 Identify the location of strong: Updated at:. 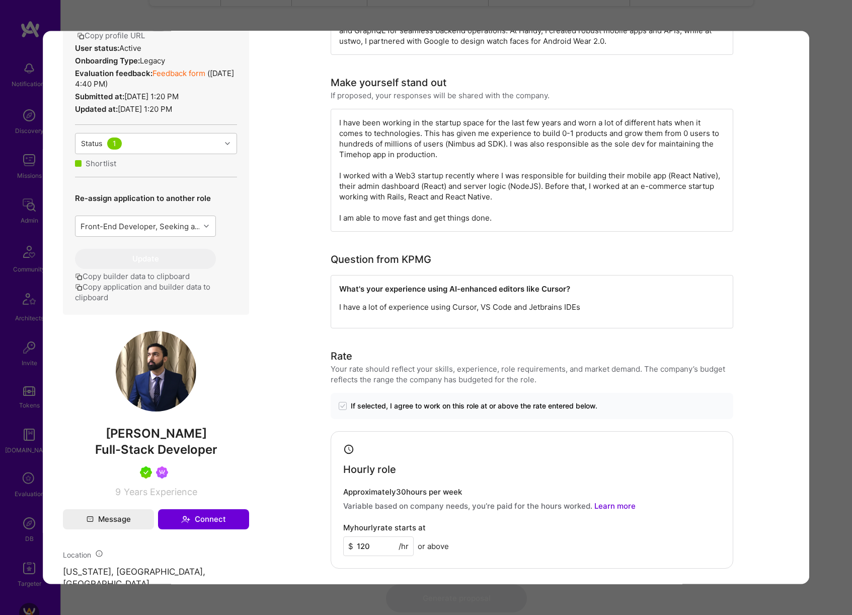
(96, 108).